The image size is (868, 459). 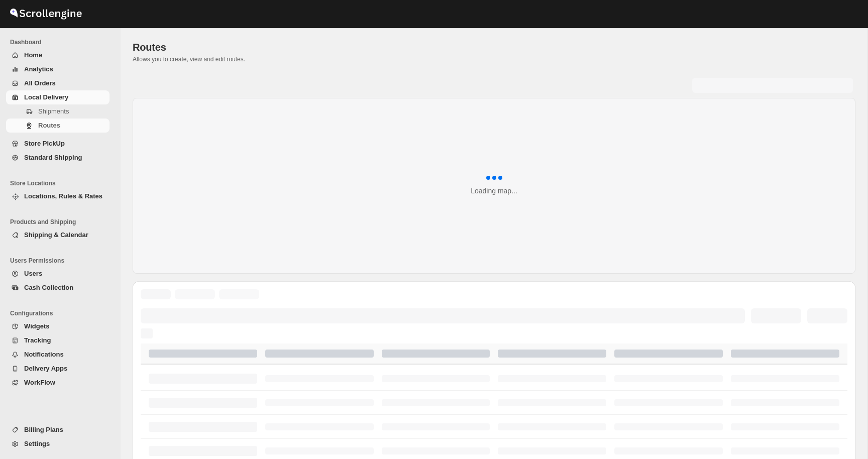 What do you see at coordinates (57, 112) in the screenshot?
I see `button: Shipments` at bounding box center [57, 112].